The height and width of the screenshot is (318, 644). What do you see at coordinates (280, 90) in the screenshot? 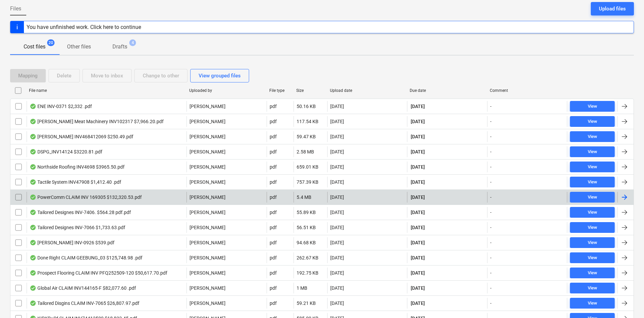
I see `div: File type` at bounding box center [280, 90].